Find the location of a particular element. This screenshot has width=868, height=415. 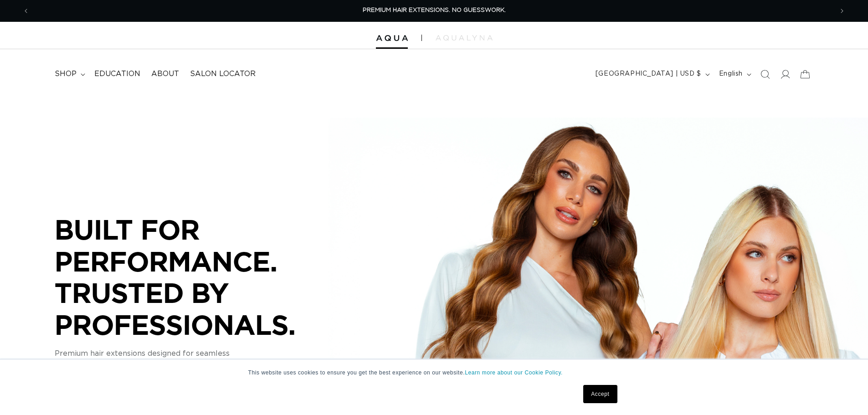

img: Aqua Hair Extensions is located at coordinates (392, 38).